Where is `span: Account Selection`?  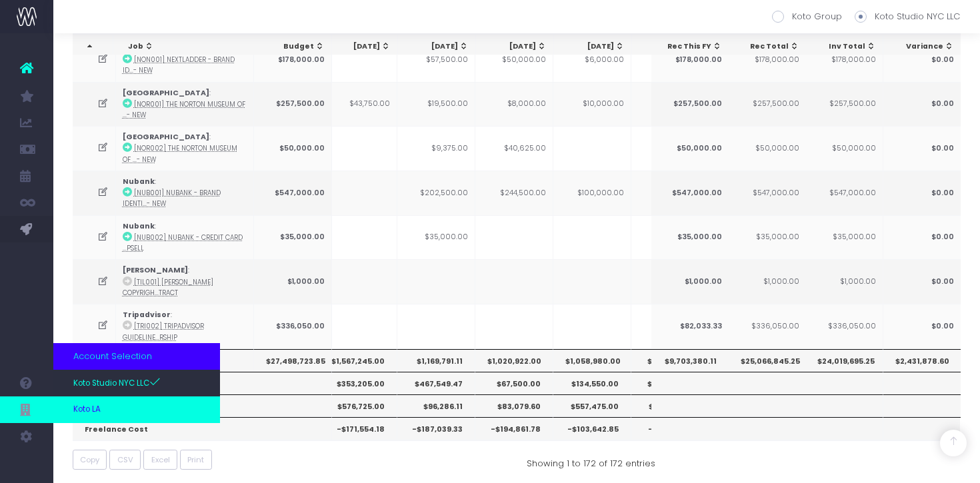 span: Account Selection is located at coordinates (113, 356).